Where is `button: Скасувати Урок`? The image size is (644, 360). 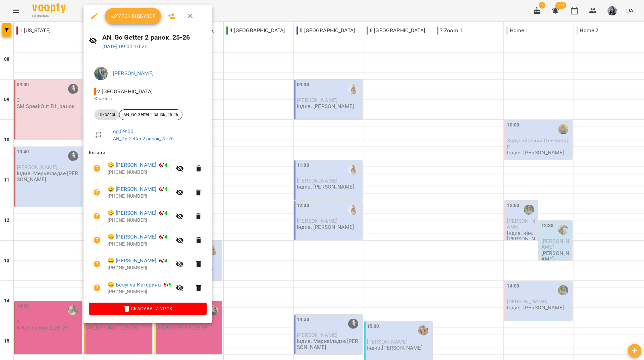
button: Скасувати Урок is located at coordinates (148, 309).